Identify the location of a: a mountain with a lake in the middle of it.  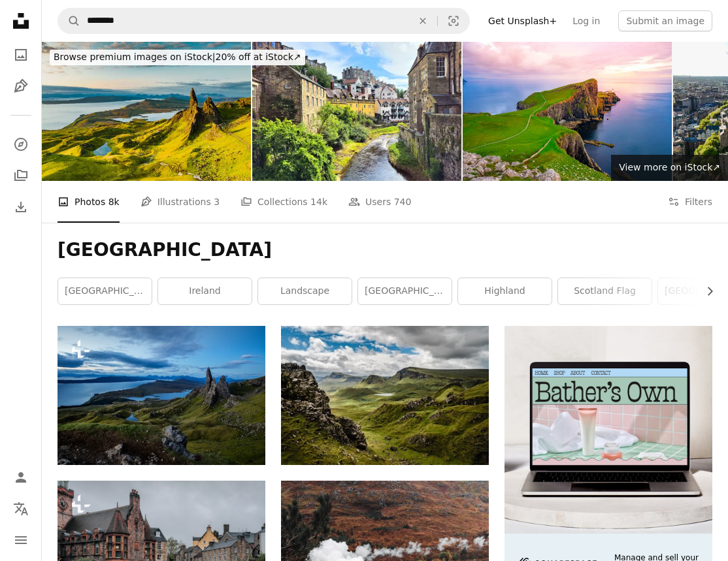
(162, 395).